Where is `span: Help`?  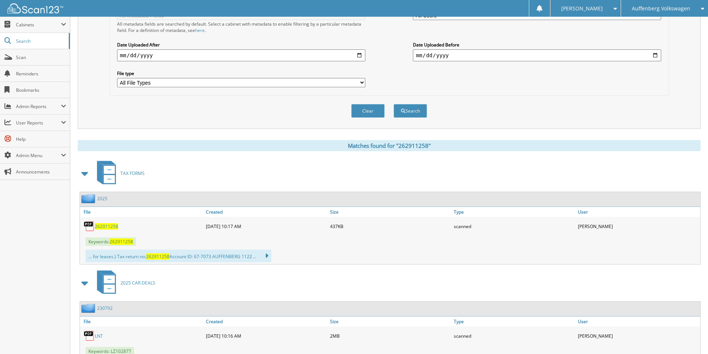
span: Help is located at coordinates (41, 139).